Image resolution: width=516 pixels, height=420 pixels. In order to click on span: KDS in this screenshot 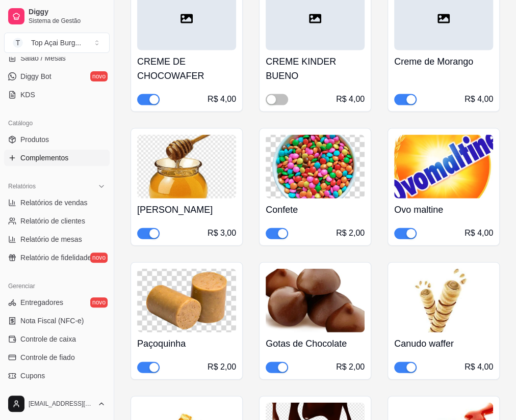, I will do `click(27, 95)`.